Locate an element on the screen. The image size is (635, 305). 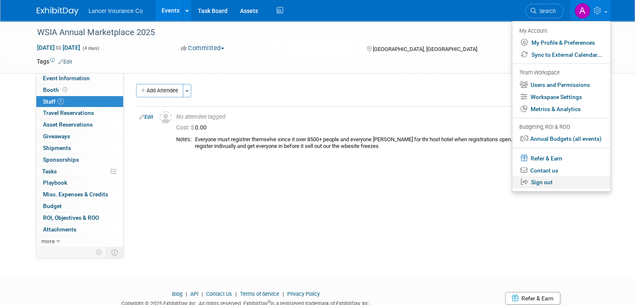
img: Ann Barron is located at coordinates (582, 11).